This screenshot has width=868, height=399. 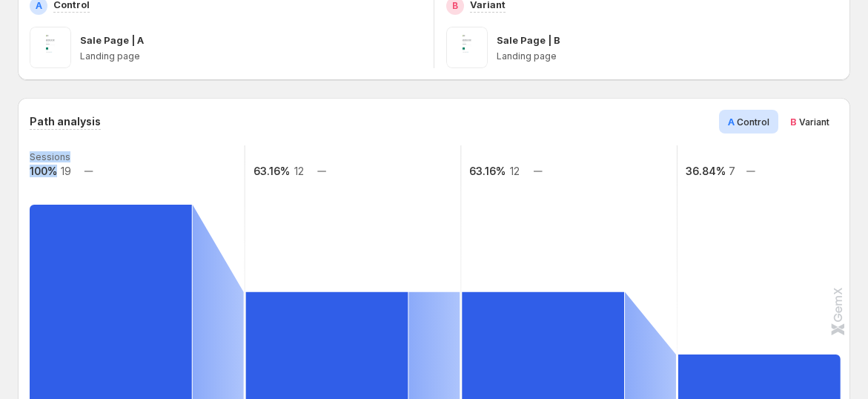 I want to click on p: Sale Page | A, so click(x=112, y=40).